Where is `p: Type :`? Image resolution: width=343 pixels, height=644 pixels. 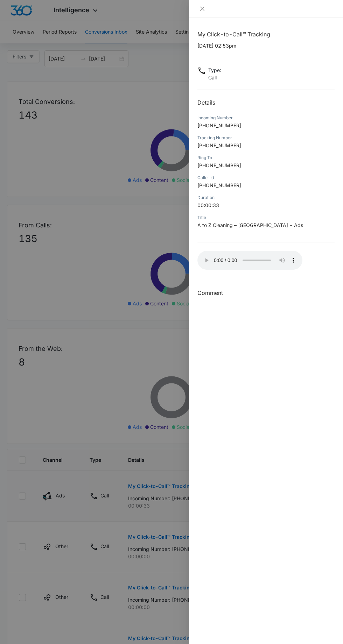
p: Type : is located at coordinates (215, 70).